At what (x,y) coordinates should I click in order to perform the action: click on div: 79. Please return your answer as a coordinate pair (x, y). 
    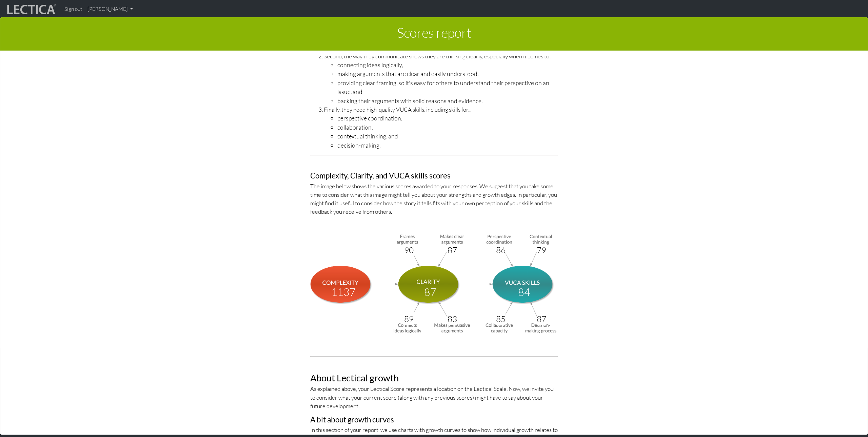
    Looking at the image, I should click on (542, 250).